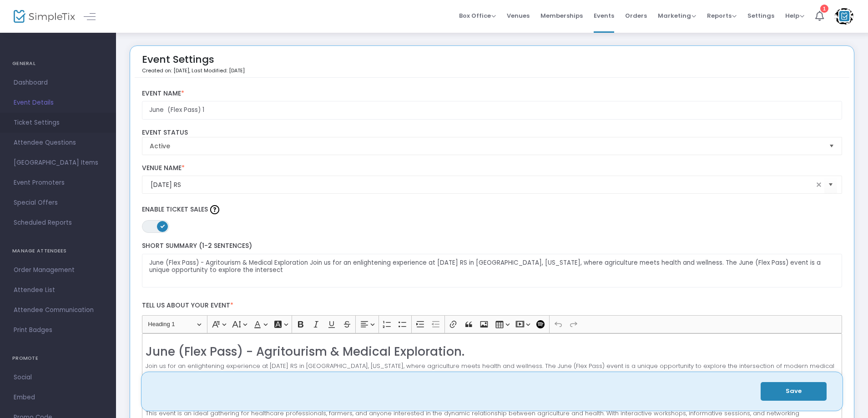 Image resolution: width=868 pixels, height=418 pixels. What do you see at coordinates (636, 15) in the screenshot?
I see `span: Orders` at bounding box center [636, 15].